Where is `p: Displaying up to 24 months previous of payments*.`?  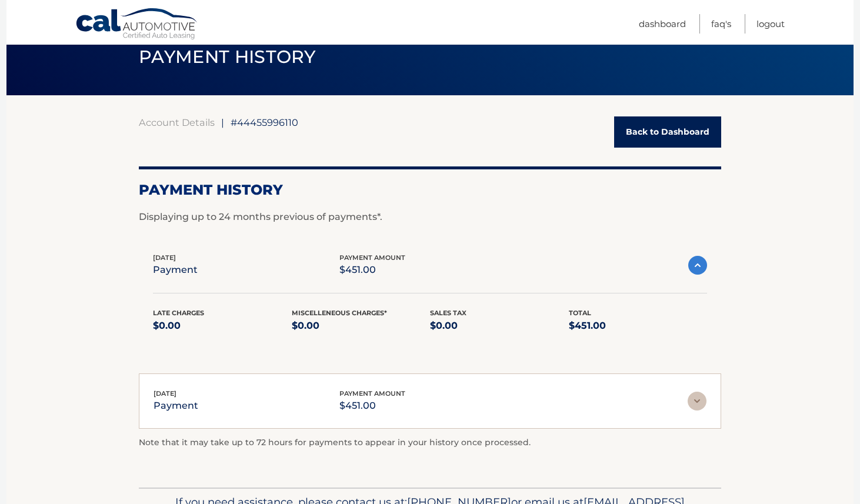 p: Displaying up to 24 months previous of payments*. is located at coordinates (430, 217).